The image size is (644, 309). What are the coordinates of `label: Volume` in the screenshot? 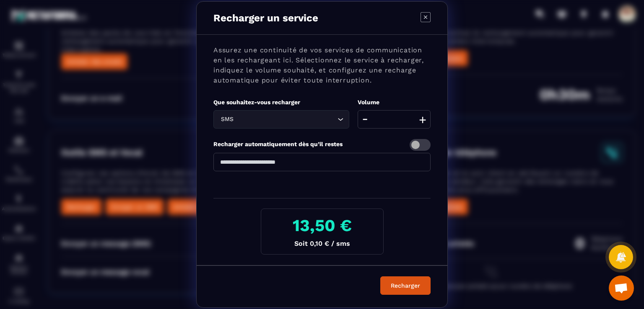 It's located at (369, 102).